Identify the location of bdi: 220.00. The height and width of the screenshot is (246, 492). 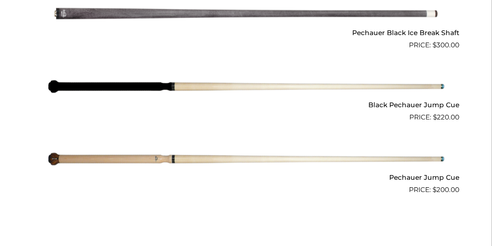
(446, 117).